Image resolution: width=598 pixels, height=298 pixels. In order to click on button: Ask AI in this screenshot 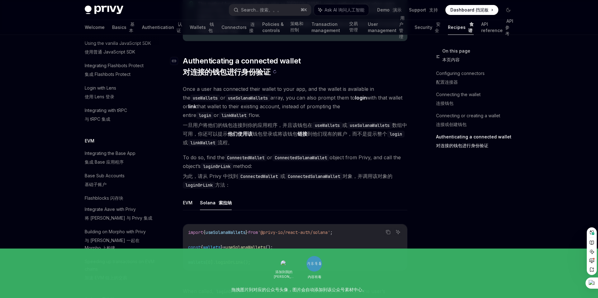, I will do `click(398, 232)`.